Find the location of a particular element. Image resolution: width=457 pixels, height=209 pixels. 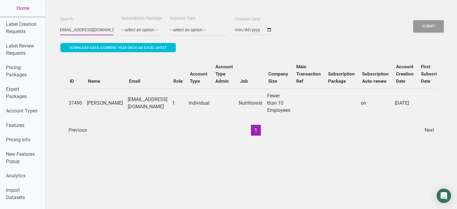

b: Account Type Admin is located at coordinates (224, 74).